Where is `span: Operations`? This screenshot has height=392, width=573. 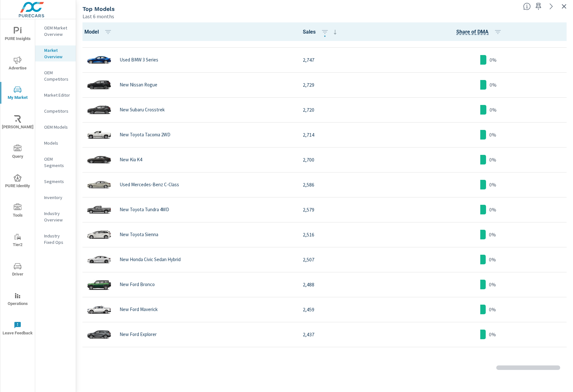 span: Operations is located at coordinates (17, 300).